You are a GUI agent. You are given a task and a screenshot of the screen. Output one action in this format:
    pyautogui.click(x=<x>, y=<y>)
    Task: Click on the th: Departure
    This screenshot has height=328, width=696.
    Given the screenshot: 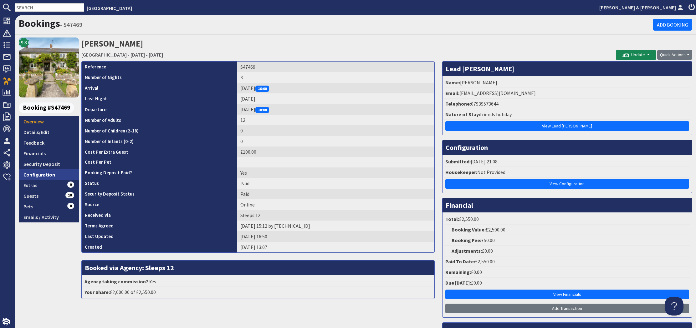 What is the action you would take?
    pyautogui.click(x=159, y=109)
    